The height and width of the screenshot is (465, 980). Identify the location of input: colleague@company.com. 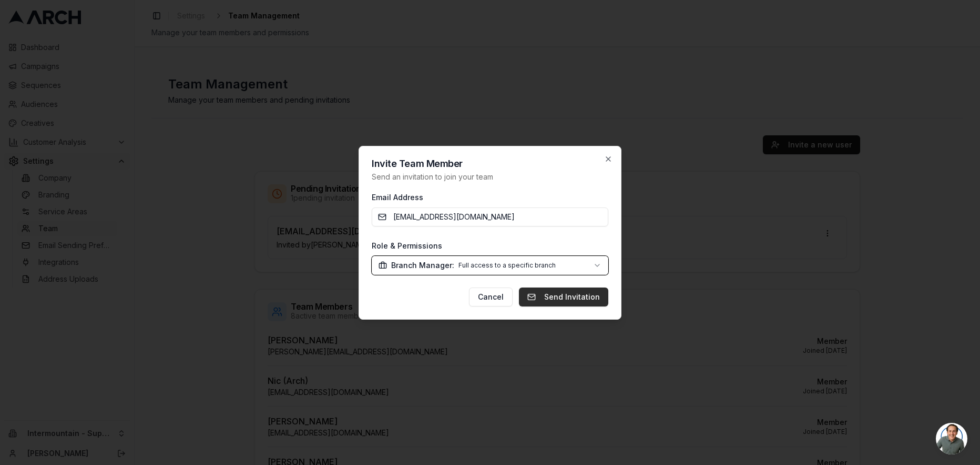
(490, 217).